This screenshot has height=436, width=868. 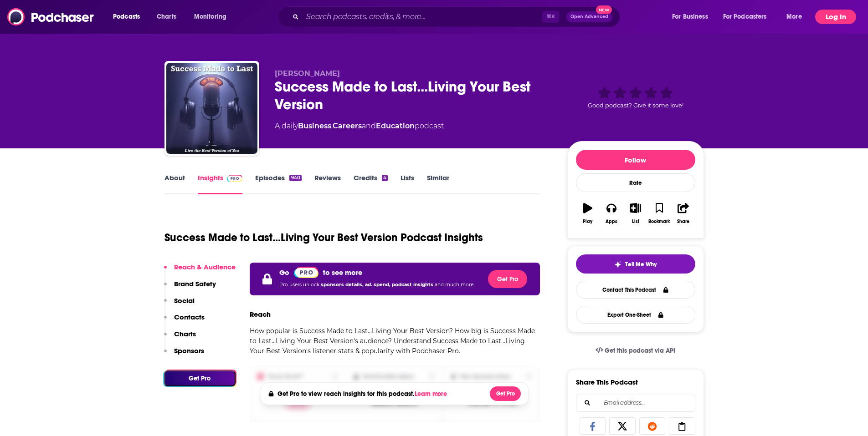 I want to click on button: Learn more, so click(x=432, y=394).